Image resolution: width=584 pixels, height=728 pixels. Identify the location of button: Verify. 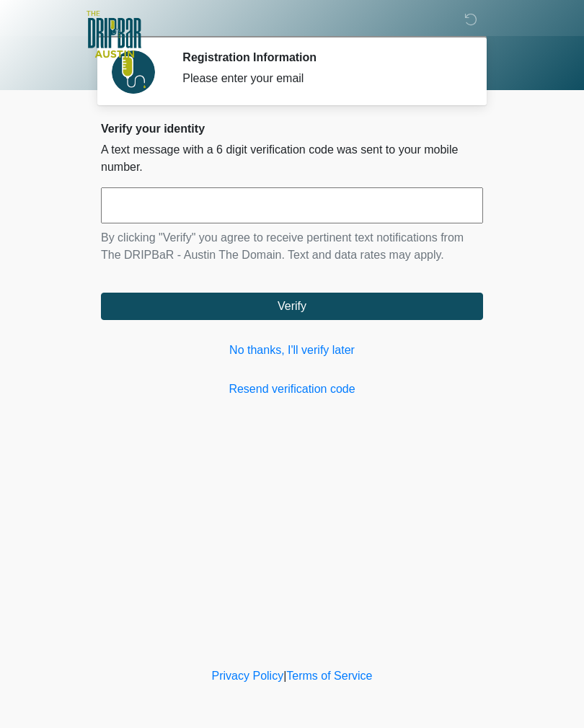
(292, 306).